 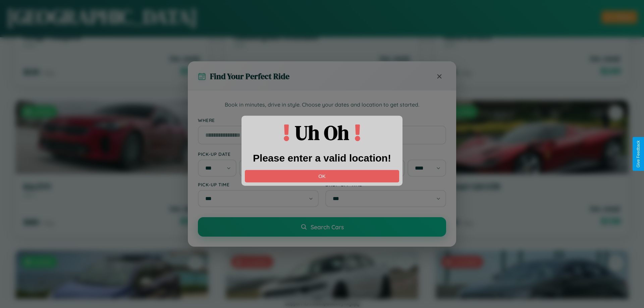 I want to click on label: Drop-off Date, so click(x=386, y=154).